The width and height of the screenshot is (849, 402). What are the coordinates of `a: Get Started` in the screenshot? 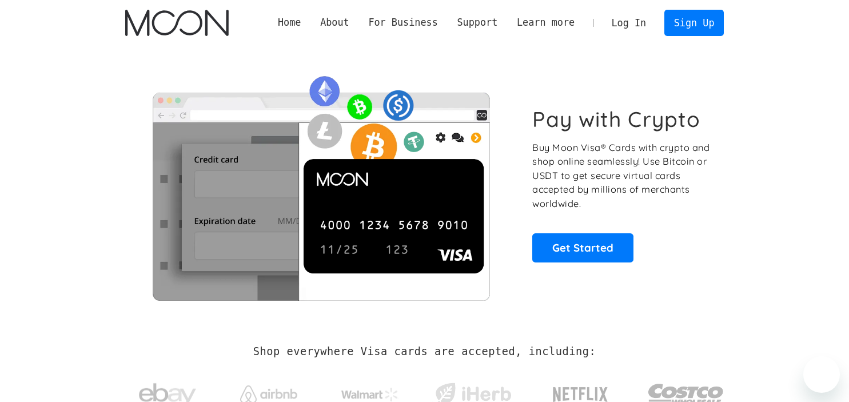 It's located at (583, 248).